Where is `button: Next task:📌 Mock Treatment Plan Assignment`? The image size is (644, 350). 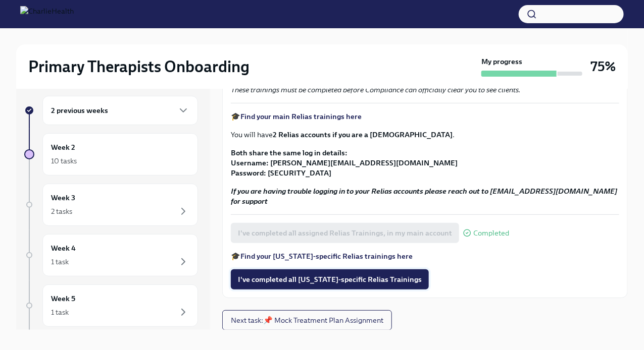 button: Next task:📌 Mock Treatment Plan Assignment is located at coordinates (307, 320).